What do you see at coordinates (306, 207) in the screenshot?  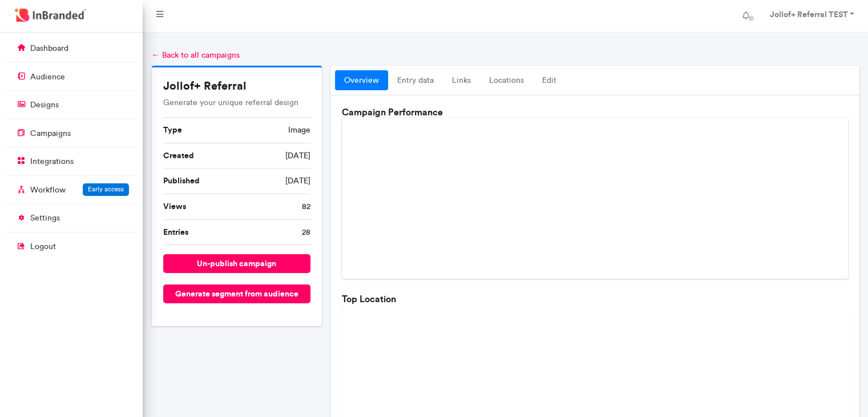 I see `span: 82` at bounding box center [306, 207].